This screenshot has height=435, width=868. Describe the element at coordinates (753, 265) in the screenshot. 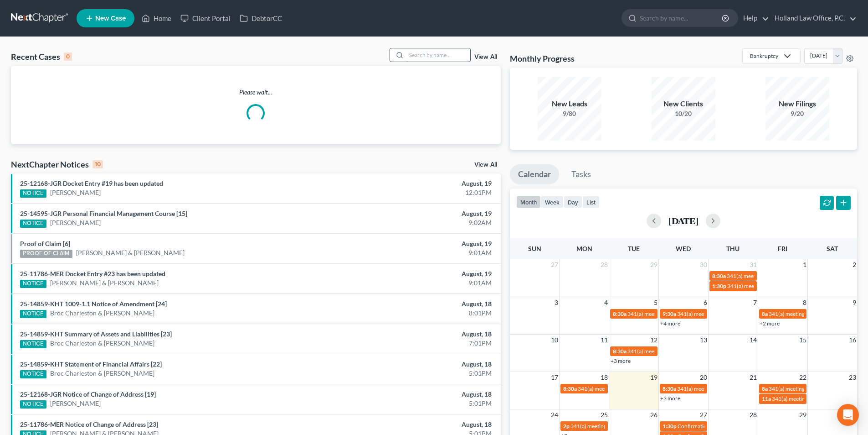

I see `span: 31` at that location.